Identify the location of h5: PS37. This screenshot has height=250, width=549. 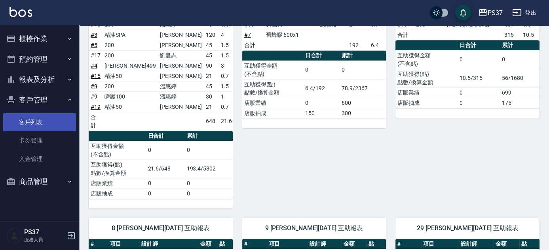
(44, 232).